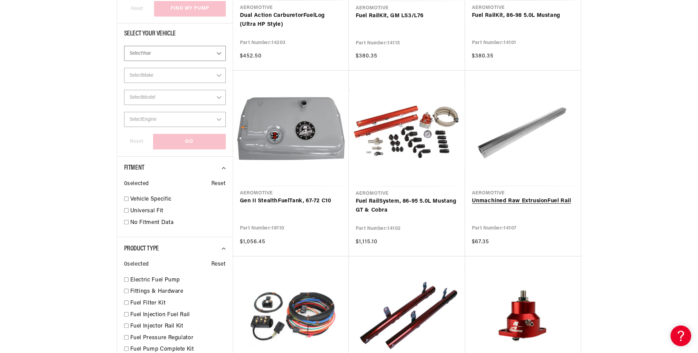 The height and width of the screenshot is (353, 698). What do you see at coordinates (523, 16) in the screenshot?
I see `a: Fuel RailKit, 86-98 5.0L Mustang` at bounding box center [523, 16].